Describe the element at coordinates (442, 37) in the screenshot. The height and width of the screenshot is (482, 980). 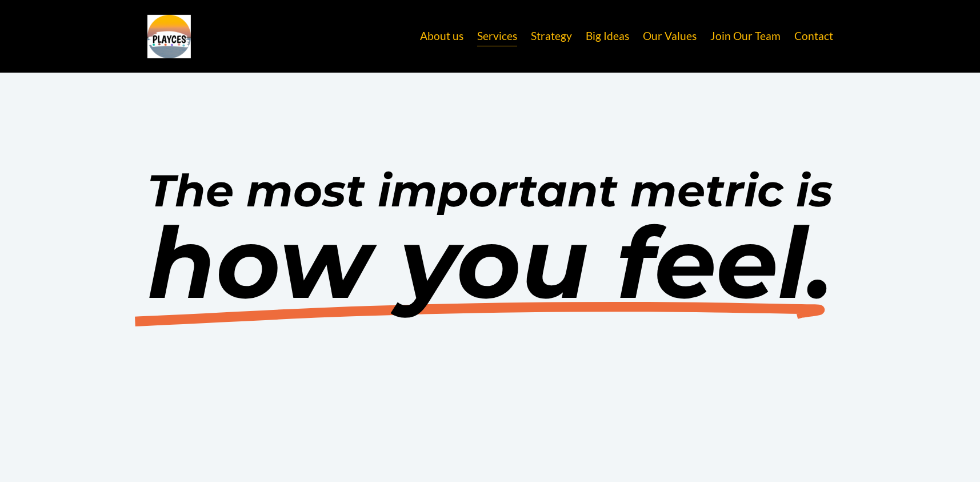
I see `a: About us` at that location.